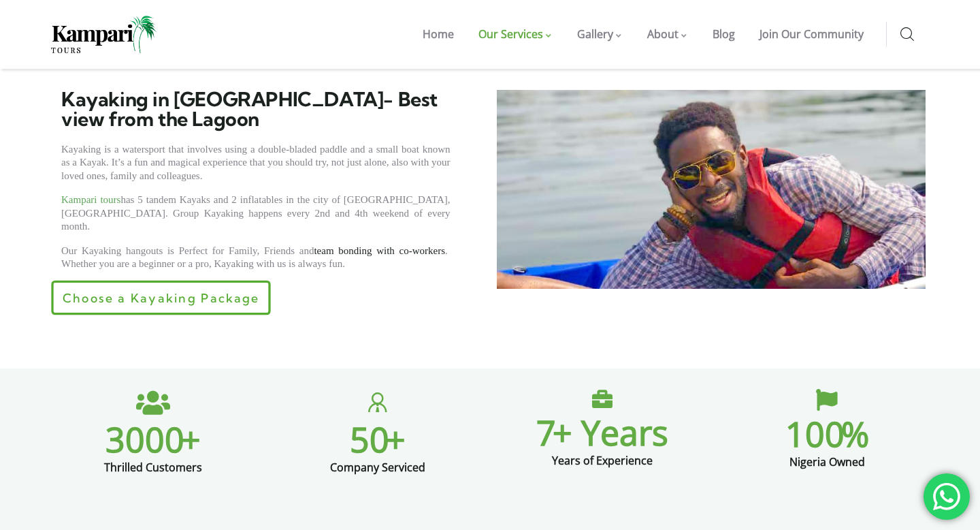  Describe the element at coordinates (379, 251) in the screenshot. I see `a: team bonding with co-workers` at that location.